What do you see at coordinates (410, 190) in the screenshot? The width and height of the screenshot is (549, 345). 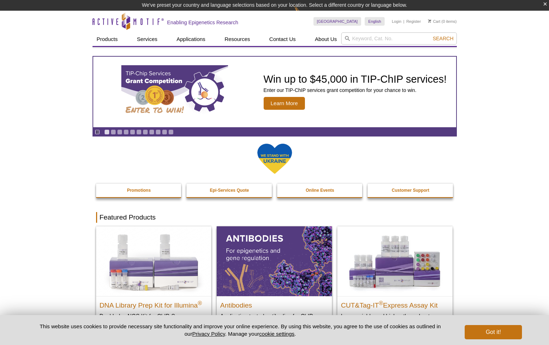 I see `strong: Customer Support` at bounding box center [410, 190].